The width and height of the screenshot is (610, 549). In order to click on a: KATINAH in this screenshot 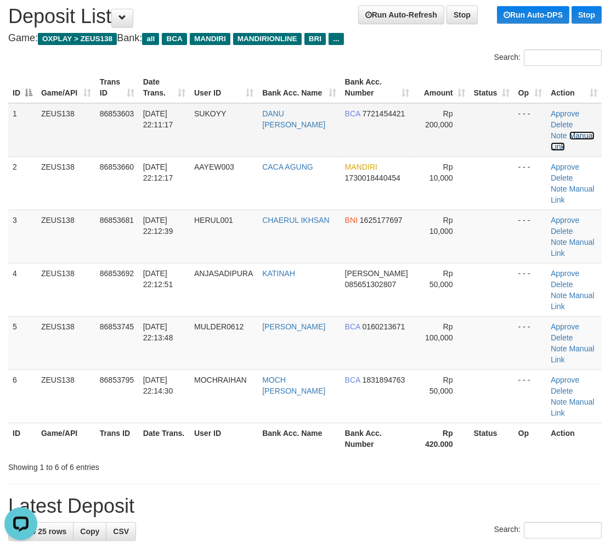, I will do `click(279, 273)`.